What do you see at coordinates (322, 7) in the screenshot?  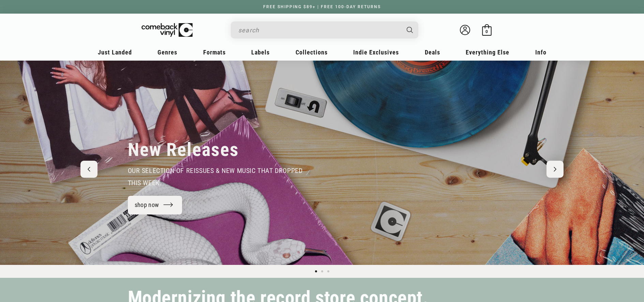 I see `a: FREE SHIPPING $89+ | FREE 100-DAY RETURNS` at bounding box center [322, 7].